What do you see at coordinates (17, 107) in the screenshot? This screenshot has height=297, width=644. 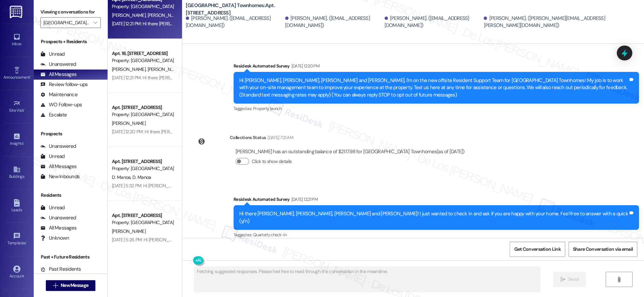 I see `a: Site Visit •` at bounding box center [17, 107].